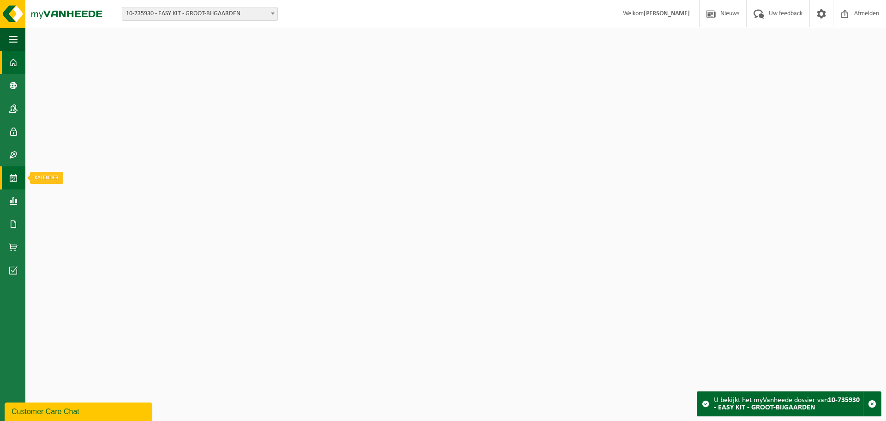 The width and height of the screenshot is (886, 421). What do you see at coordinates (787, 403) in the screenshot?
I see `strong: 10-735930 - EASY KIT - GROOT-BIJGAARDEN` at bounding box center [787, 403].